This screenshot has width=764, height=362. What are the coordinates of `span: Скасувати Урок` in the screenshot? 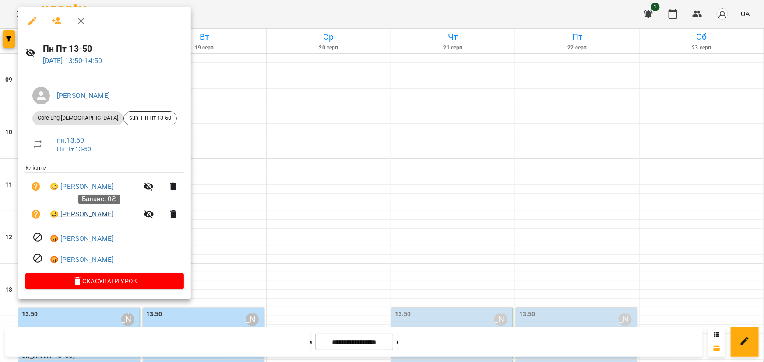 It's located at (105, 281).